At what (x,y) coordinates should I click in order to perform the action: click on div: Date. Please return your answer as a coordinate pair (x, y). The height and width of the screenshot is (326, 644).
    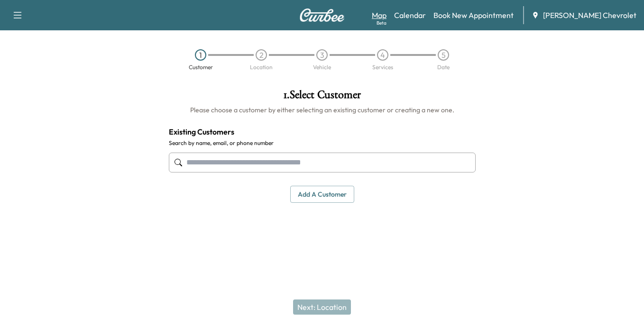
    Looking at the image, I should click on (443, 67).